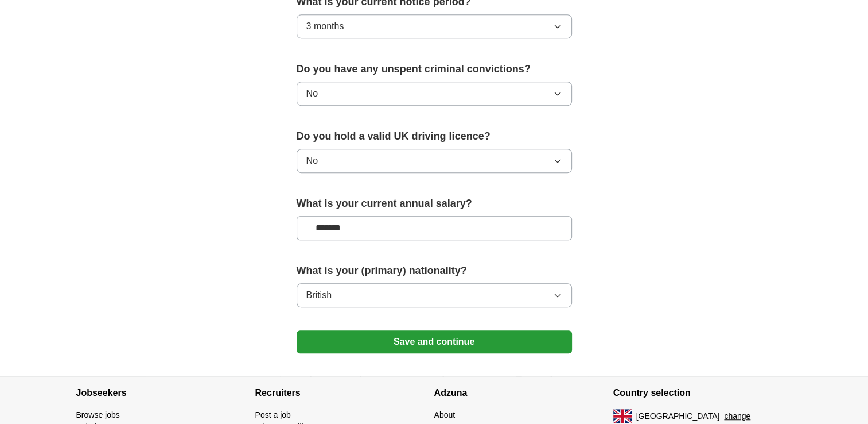 Image resolution: width=868 pixels, height=424 pixels. Describe the element at coordinates (738, 416) in the screenshot. I see `button: change` at that location.